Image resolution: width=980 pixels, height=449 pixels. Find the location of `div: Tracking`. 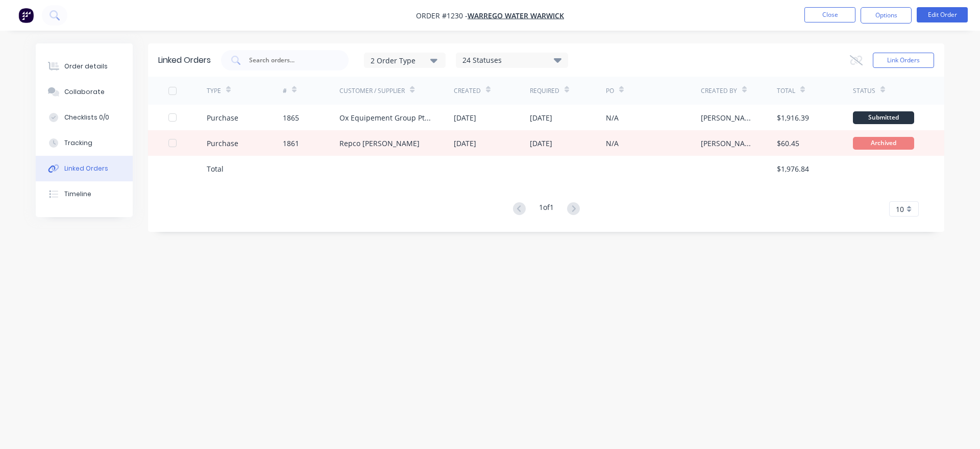

div: Tracking is located at coordinates (78, 143).